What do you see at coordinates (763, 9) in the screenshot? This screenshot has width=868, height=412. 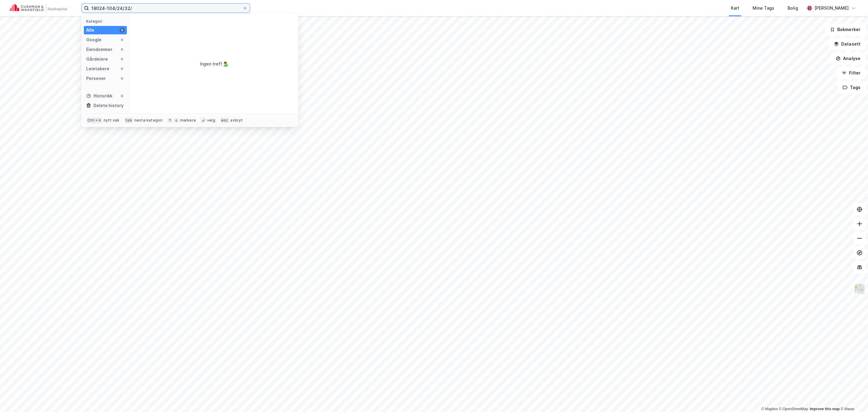 I see `div: Mine Tags` at bounding box center [763, 9].